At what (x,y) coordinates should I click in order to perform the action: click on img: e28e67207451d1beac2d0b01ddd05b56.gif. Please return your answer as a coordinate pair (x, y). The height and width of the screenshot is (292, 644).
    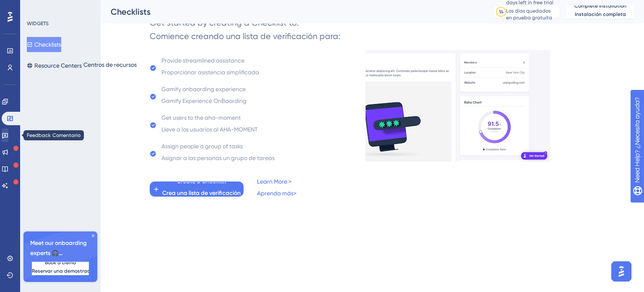
    Looking at the image, I should click on (458, 106).